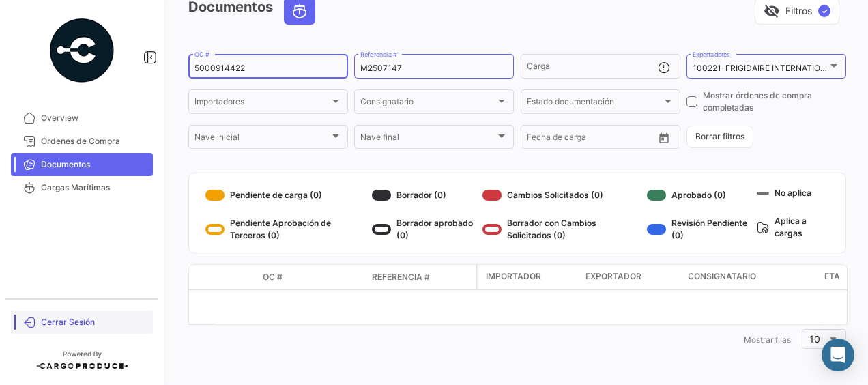 Image resolution: width=868 pixels, height=385 pixels. I want to click on div: No aplica, so click(793, 192).